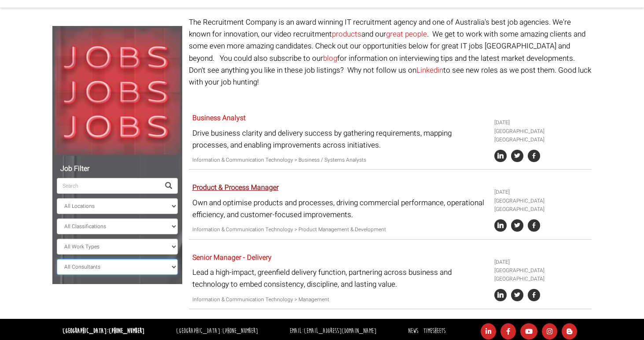  What do you see at coordinates (108, 186) in the screenshot?
I see `input: Search` at bounding box center [108, 186].